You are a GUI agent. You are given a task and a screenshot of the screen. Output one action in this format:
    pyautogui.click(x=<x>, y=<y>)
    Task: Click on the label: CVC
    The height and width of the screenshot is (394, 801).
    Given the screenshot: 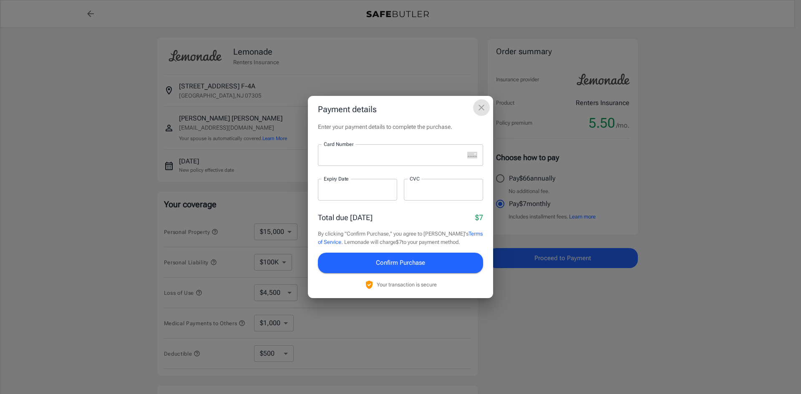 What is the action you would take?
    pyautogui.click(x=415, y=178)
    